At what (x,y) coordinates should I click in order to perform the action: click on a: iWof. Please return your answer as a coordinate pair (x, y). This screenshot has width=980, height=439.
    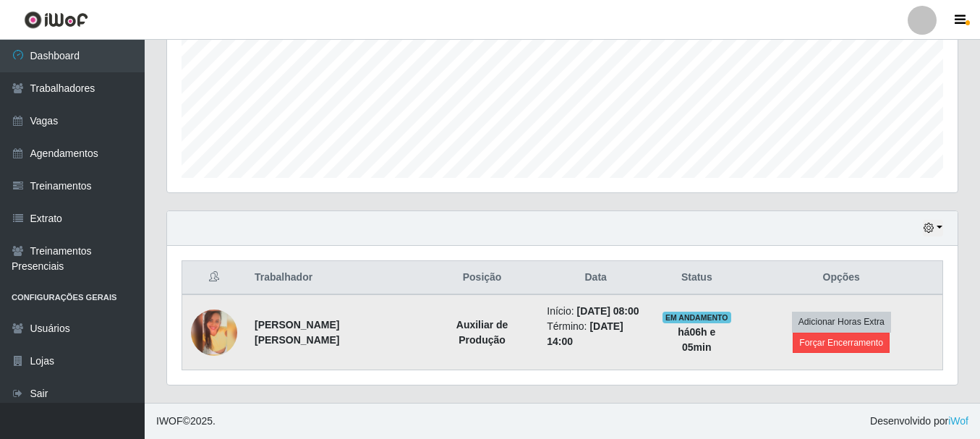
    Looking at the image, I should click on (958, 421).